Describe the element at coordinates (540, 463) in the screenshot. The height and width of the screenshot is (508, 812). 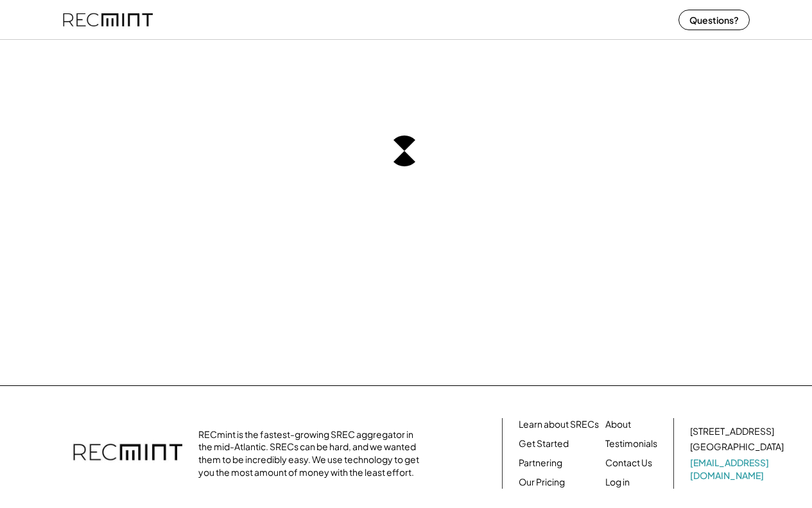
I see `a: Partnering` at that location.